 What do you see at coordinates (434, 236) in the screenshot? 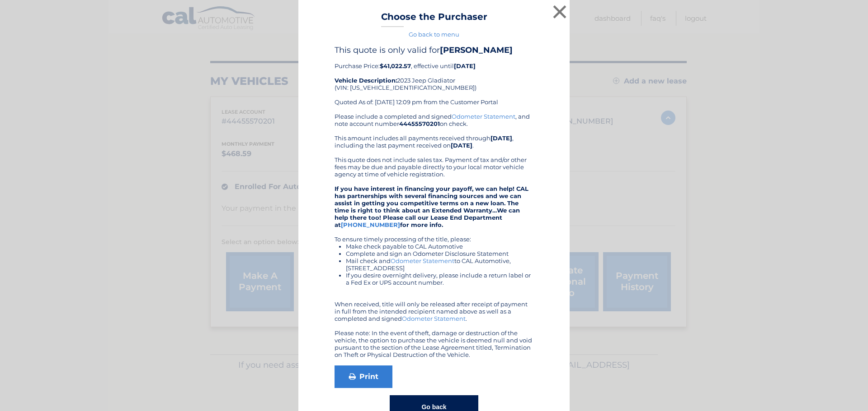
I see `div: Please include a completed and signed , and note account number on check. This amount includes al...` at bounding box center [434, 236].